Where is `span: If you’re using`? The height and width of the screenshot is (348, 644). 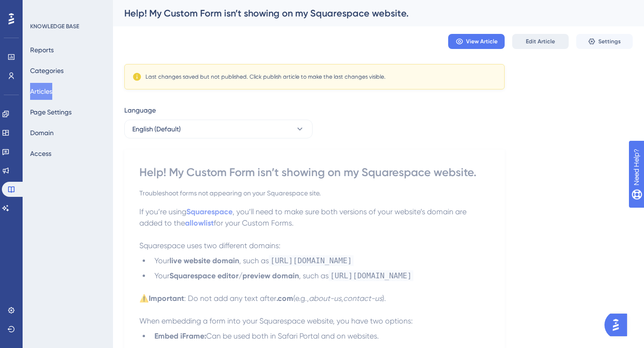 span: If you’re using is located at coordinates (163, 211).